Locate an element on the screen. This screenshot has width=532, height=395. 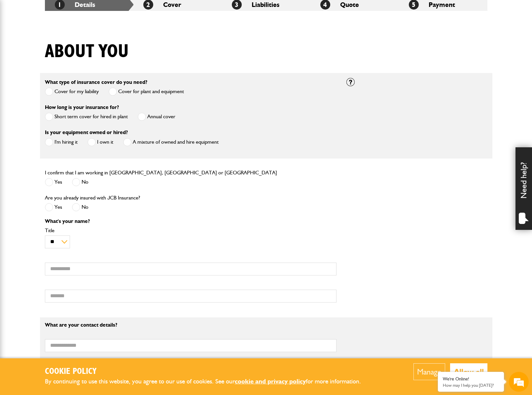
div: We're Online! is located at coordinates (471, 379).